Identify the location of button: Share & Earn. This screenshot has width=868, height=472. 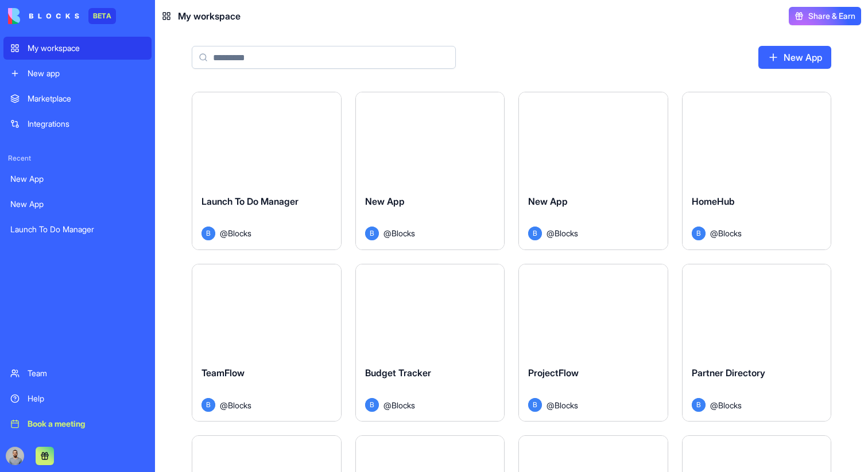
(825, 16).